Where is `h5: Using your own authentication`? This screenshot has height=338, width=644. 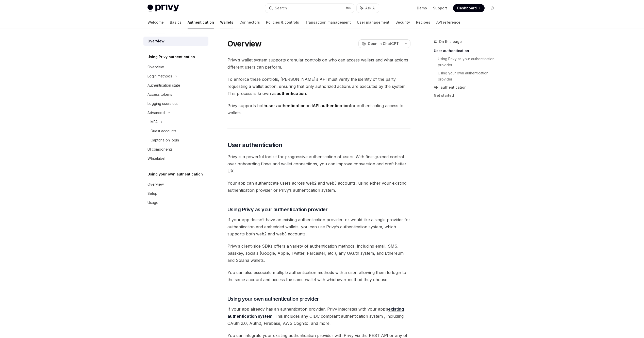 h5: Using your own authentication is located at coordinates (175, 174).